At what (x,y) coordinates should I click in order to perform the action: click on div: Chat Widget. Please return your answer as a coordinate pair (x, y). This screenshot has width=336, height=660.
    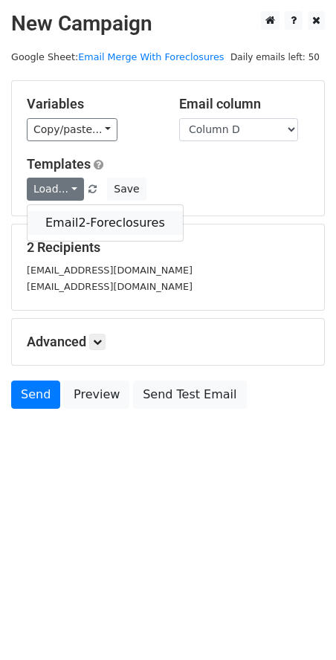
    Looking at the image, I should click on (299, 624).